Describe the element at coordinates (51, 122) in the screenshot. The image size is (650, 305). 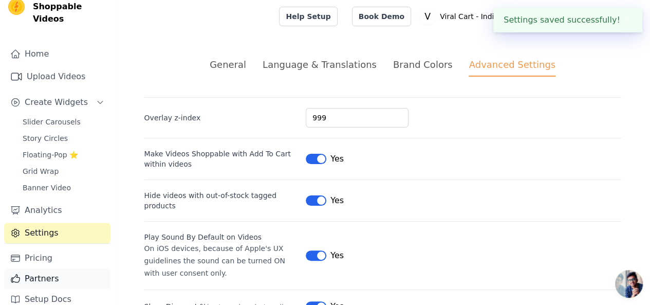
I see `span: Slider Carousels` at that location.